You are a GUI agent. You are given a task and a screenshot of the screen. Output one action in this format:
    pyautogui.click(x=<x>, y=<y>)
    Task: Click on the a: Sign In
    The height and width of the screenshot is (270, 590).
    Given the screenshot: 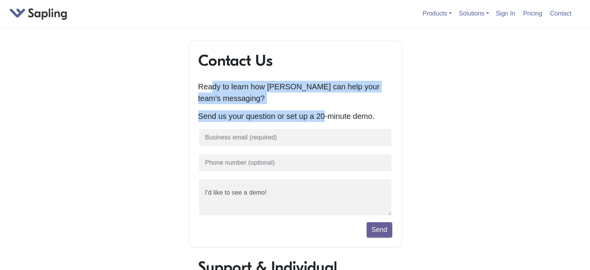 What is the action you would take?
    pyautogui.click(x=505, y=13)
    